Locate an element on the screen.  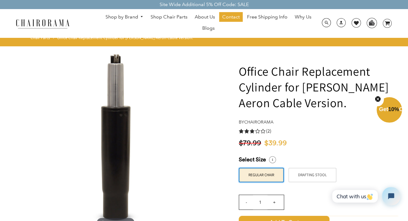
a: 3.0 rating (2 votes) is located at coordinates (320, 131).